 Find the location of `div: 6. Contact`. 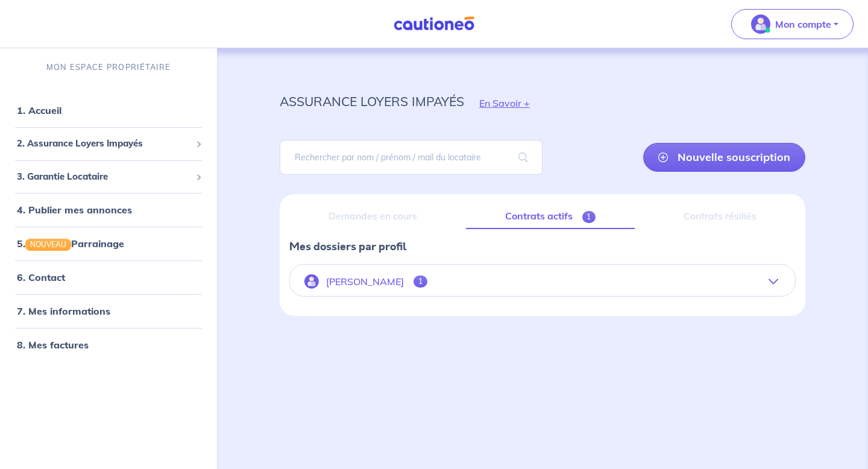

div: 6. Contact is located at coordinates (109, 277).